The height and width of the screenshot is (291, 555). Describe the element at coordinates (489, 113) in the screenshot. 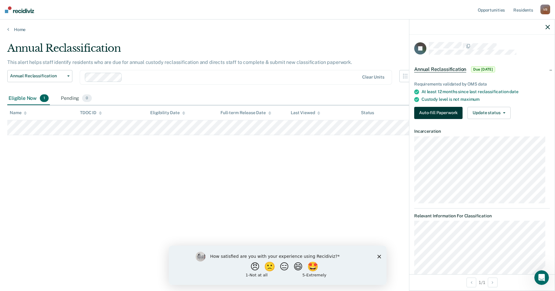

I see `button: Update status` at that location.